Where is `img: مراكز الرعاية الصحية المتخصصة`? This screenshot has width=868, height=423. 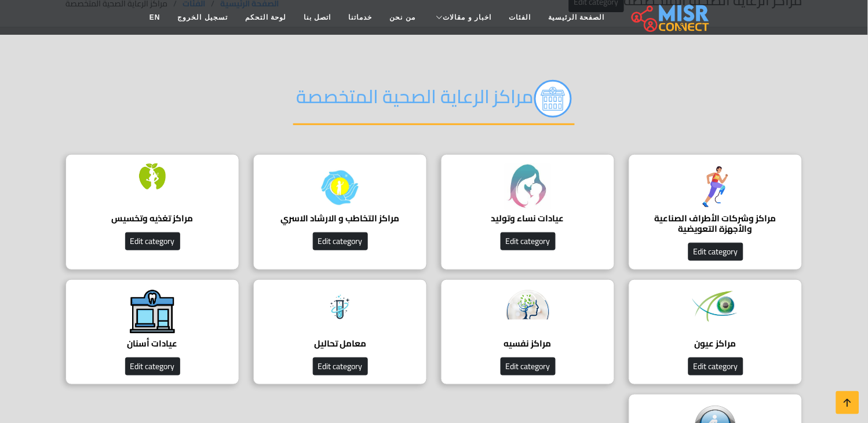 img: مراكز الرعاية الصحية المتخصصة is located at coordinates (553, 99).